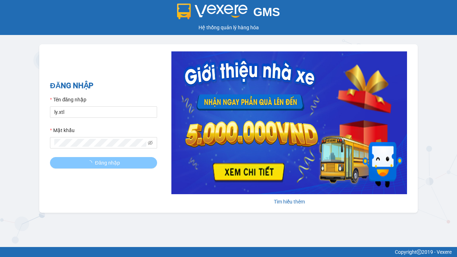  What do you see at coordinates (290, 123) in the screenshot?
I see `img: banner-0` at bounding box center [290, 123].